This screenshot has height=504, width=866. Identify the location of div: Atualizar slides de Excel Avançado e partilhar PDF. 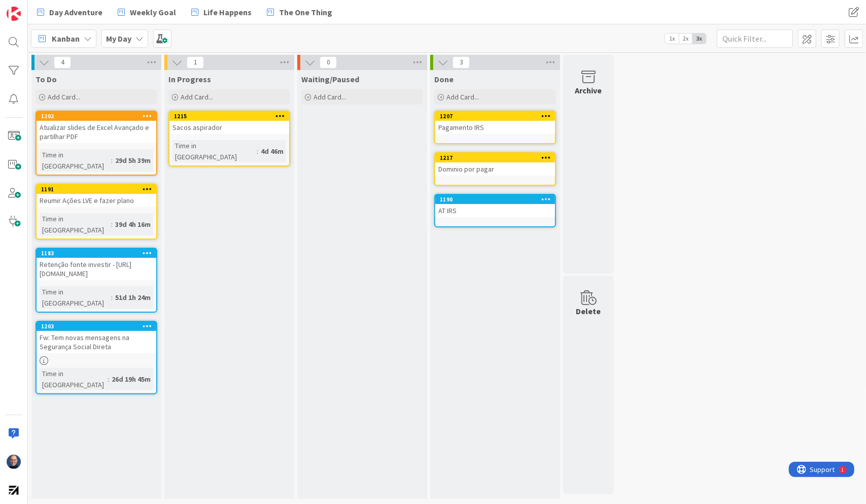
(97, 132).